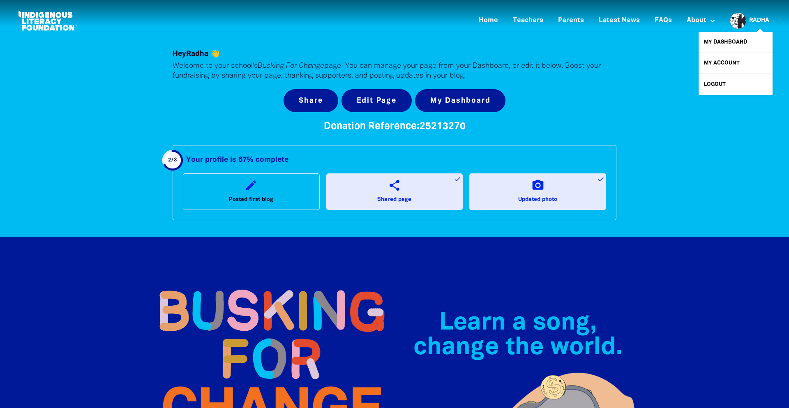  I want to click on span: Shared page, so click(394, 200).